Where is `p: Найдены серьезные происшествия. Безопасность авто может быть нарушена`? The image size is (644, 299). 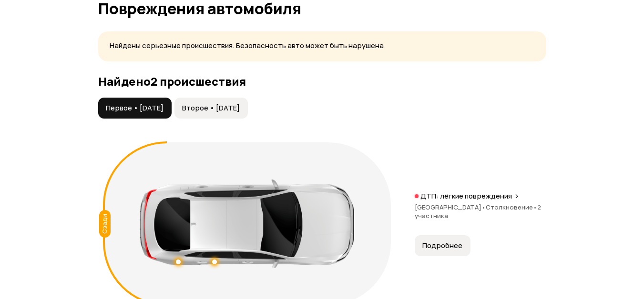 p: Найдены серьезные происшествия. Безопасность авто может быть нарушена is located at coordinates (322, 45).